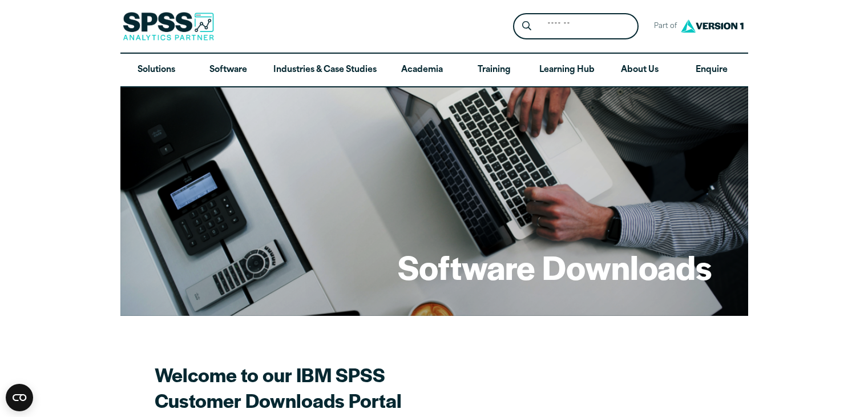  I want to click on h2: Welcome to our IBM SPSS Customer Downloads Portal, so click(355, 388).